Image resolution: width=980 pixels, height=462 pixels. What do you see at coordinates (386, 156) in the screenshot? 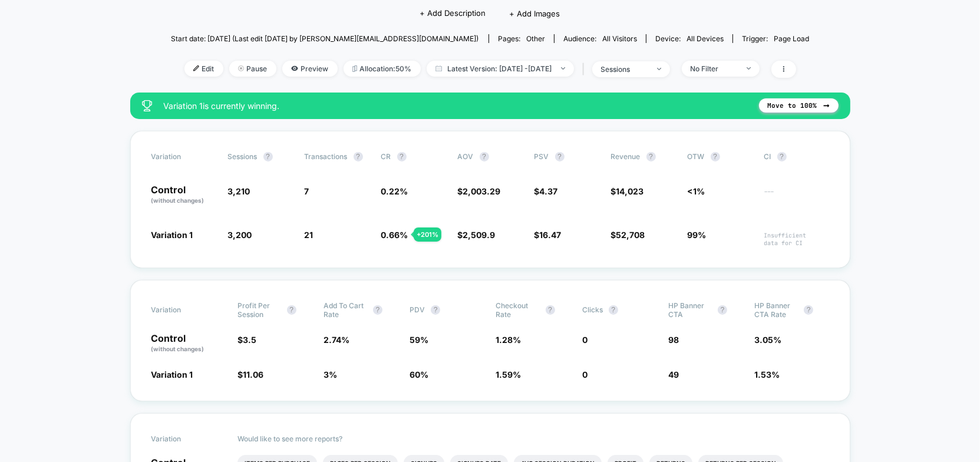
I see `span: CR` at bounding box center [386, 156].